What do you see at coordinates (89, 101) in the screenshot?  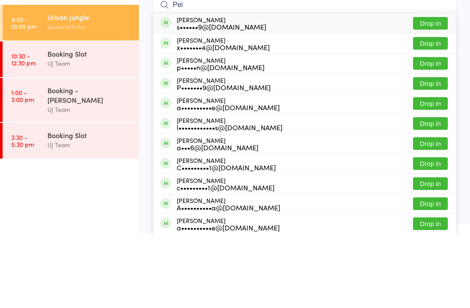 I see `div: General Entry` at bounding box center [89, 101].